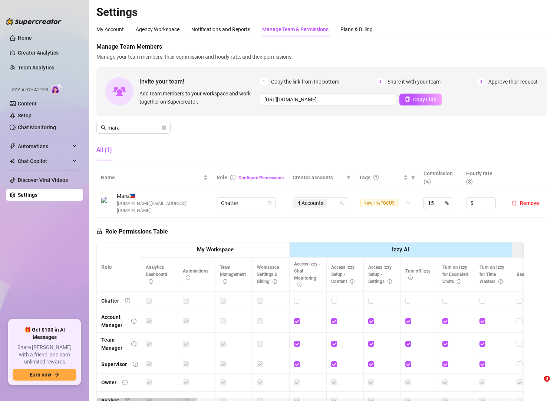 Image resolution: width=554 pixels, height=401 pixels. What do you see at coordinates (492, 274) in the screenshot?
I see `span: Turn on Izzy for Time Wasters` at bounding box center [492, 274].